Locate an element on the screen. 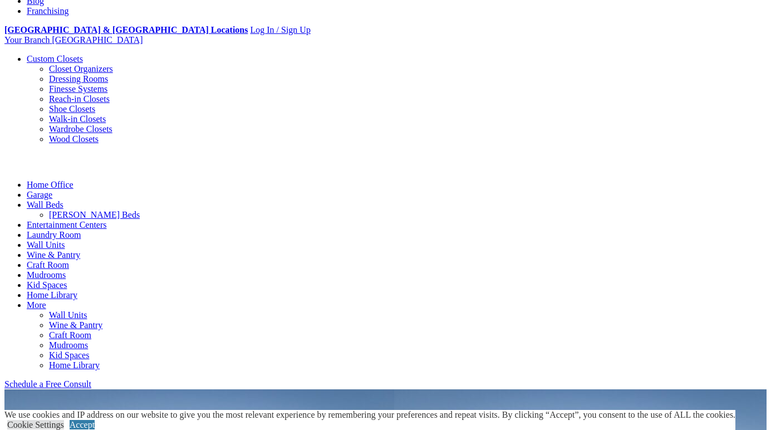 This screenshot has height=430, width=771. a: Schedule a Free Consult (opens a dropdown menu) is located at coordinates (48, 384).